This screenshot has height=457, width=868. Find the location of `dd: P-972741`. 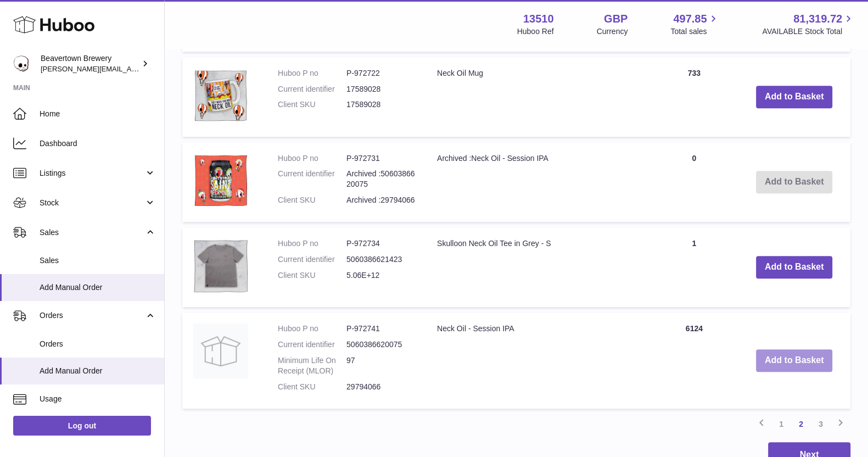

dd: P-972741 is located at coordinates (381, 328).